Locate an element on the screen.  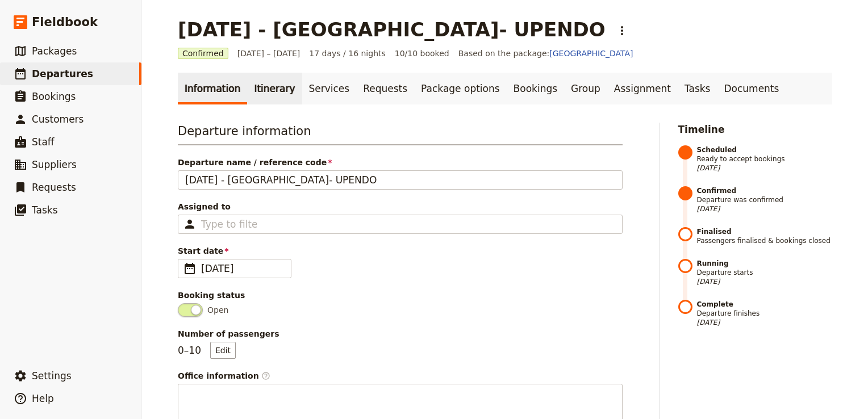
span: Departure was confirmed is located at coordinates (765, 200).